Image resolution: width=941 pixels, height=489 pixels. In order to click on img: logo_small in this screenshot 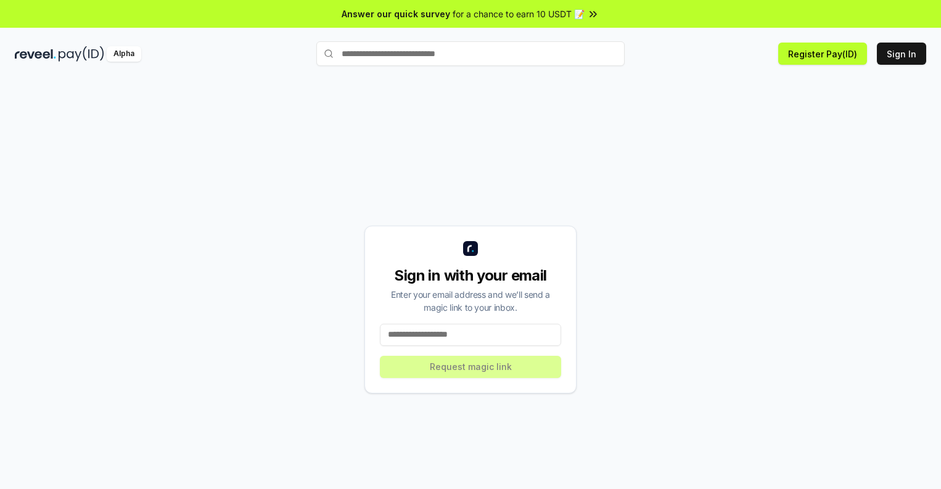, I will do `click(470, 248)`.